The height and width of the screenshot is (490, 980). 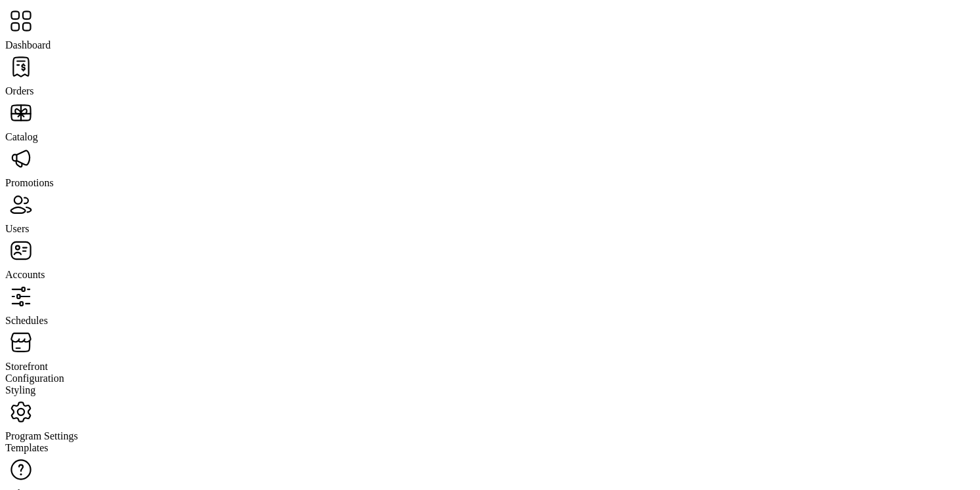 What do you see at coordinates (25, 274) in the screenshot?
I see `span: Accounts` at bounding box center [25, 274].